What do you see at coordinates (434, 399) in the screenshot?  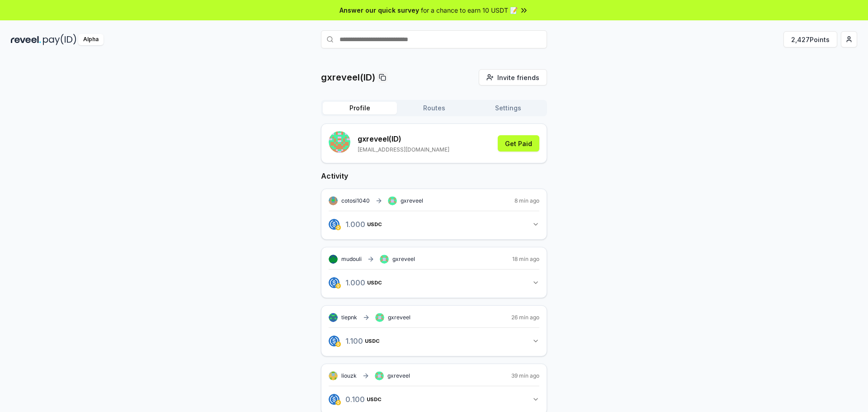 I see `button: 0.100USDC` at bounding box center [434, 399].